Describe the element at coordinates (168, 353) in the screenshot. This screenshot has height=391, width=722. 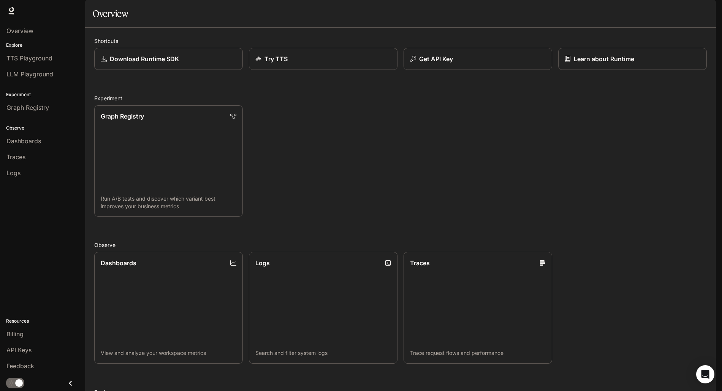
I see `p: View and analyze your workspace metrics` at that location.